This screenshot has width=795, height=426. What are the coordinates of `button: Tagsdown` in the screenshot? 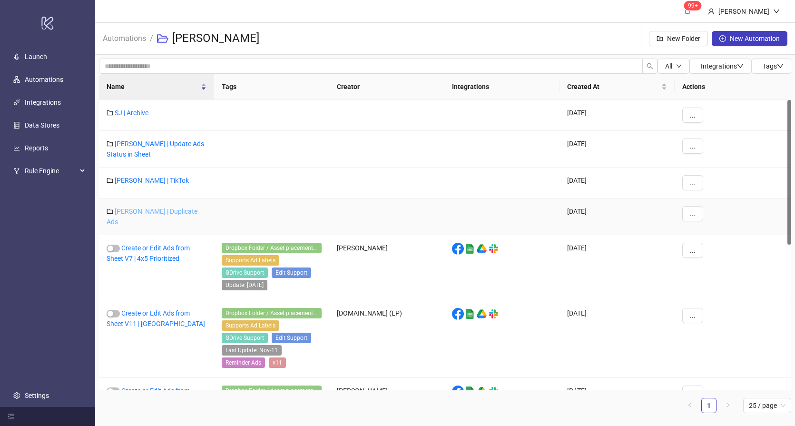 It's located at (771, 66).